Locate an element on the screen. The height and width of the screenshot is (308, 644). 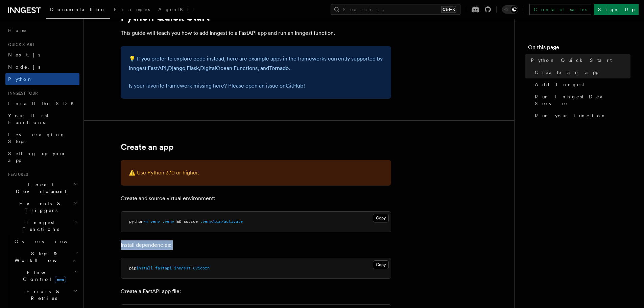
span: Local Development is located at coordinates (39, 188).